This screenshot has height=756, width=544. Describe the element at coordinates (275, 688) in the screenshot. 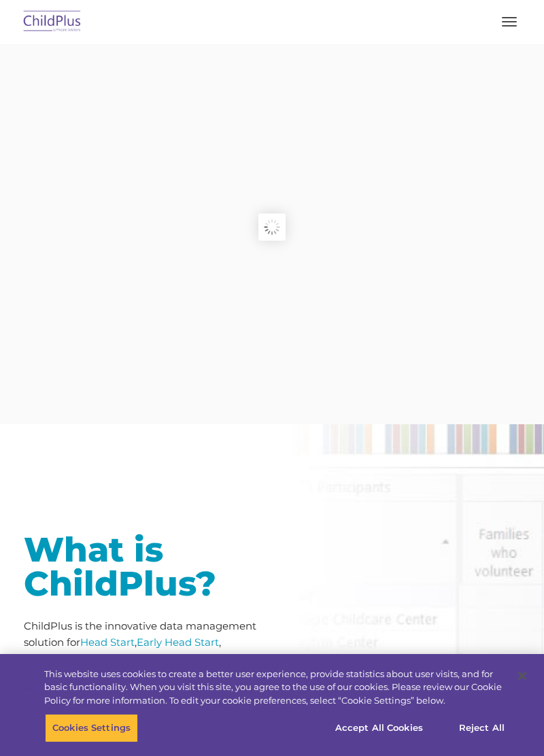

I see `div: This website uses cookies to create a better user experience, provide statistics about user visit...` at that location.